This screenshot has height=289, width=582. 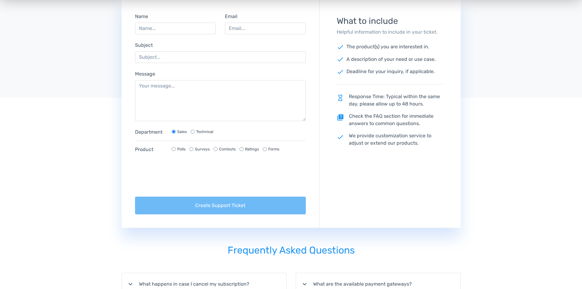 I want to click on input: Email..., so click(x=265, y=28).